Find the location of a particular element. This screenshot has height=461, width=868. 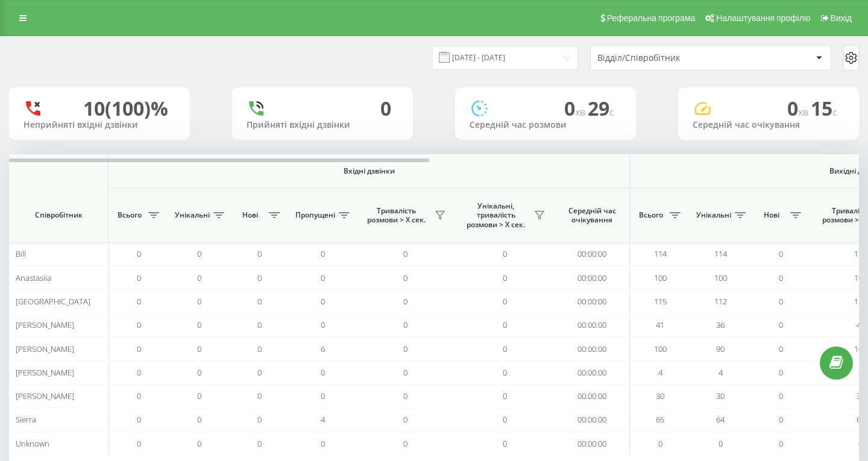

span: 90 is located at coordinates (721, 349).